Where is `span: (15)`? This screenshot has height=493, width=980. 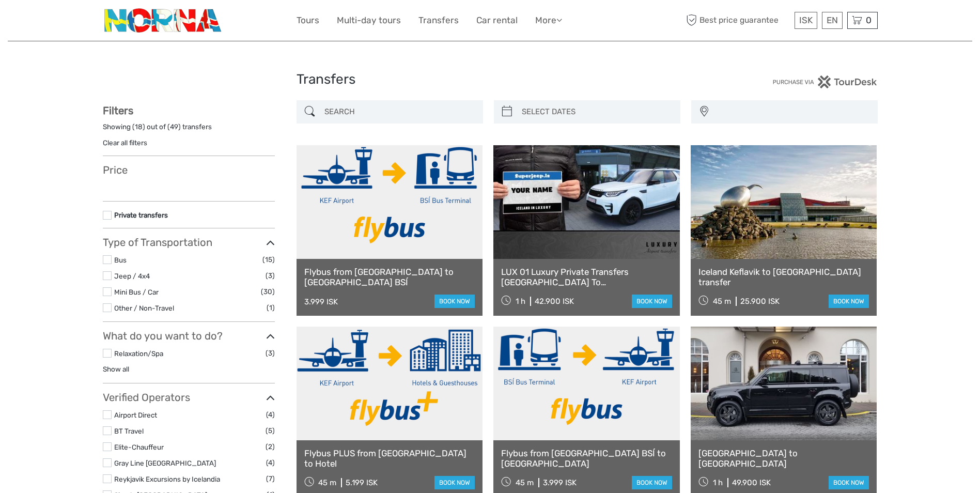 span: (15) is located at coordinates (269, 259).